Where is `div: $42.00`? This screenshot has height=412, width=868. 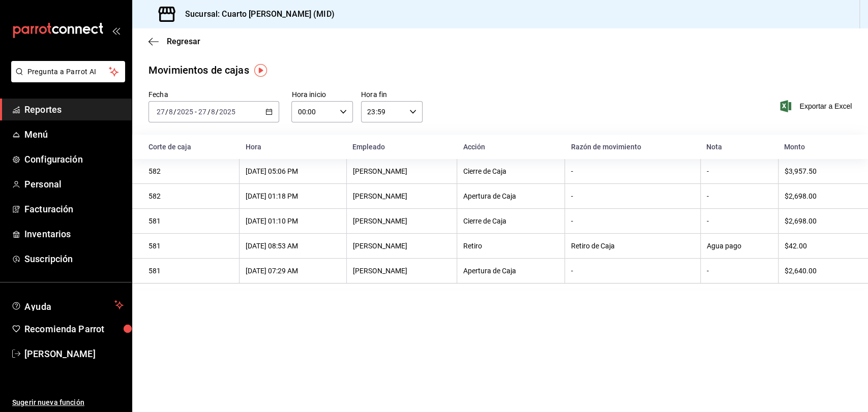 div: $42.00 is located at coordinates (818, 246).